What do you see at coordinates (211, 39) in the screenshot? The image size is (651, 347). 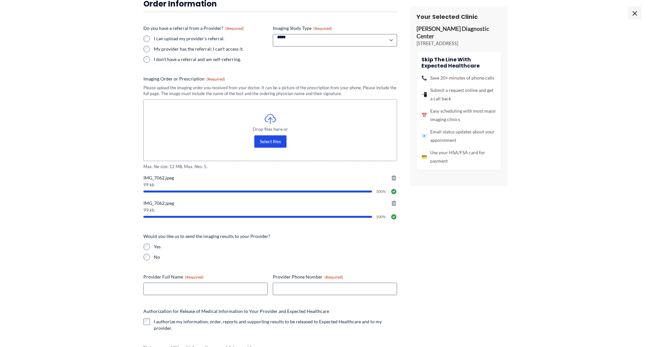 I see `label: I can upload my provider's referral.` at bounding box center [211, 39].